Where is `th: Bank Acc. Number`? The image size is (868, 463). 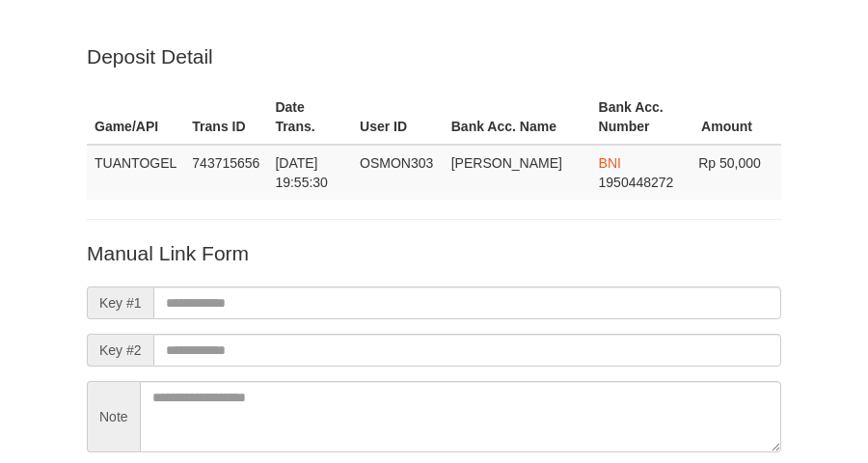
th: Bank Acc. Number is located at coordinates (642, 117).